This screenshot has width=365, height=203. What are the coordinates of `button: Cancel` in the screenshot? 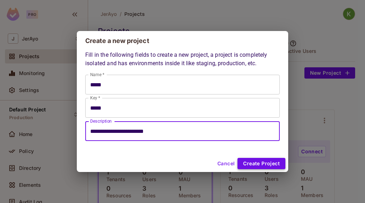 It's located at (226, 163).